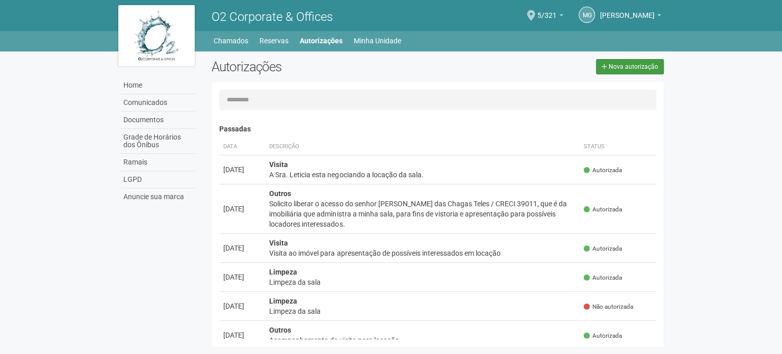 This screenshot has height=354, width=782. What do you see at coordinates (630, 67) in the screenshot?
I see `a: Nova autorização` at bounding box center [630, 67].